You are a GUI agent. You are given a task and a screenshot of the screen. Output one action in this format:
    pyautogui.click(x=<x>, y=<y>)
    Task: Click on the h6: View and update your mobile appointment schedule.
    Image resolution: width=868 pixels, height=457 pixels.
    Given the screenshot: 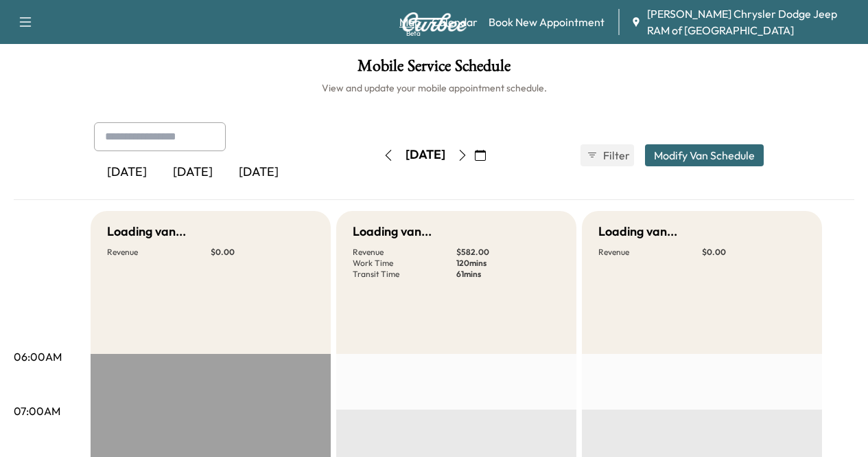 What is the action you would take?
    pyautogui.click(x=434, y=88)
    